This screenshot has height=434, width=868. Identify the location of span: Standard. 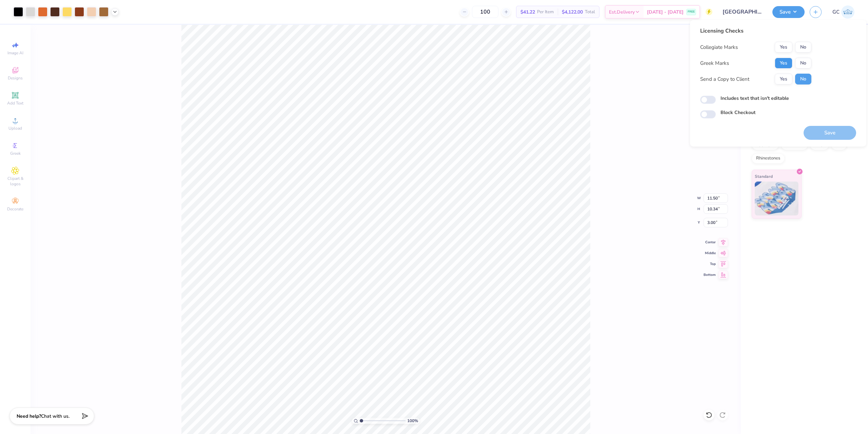
(764, 176).